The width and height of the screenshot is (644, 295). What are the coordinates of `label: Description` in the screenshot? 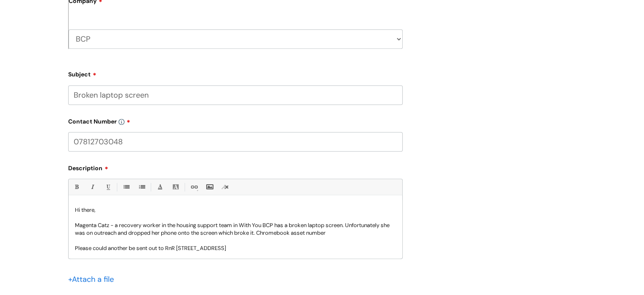 It's located at (235, 167).